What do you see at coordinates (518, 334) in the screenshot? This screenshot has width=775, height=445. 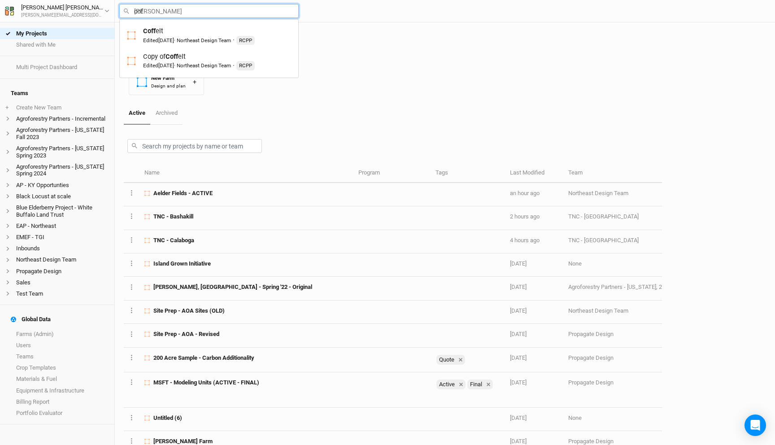 I see `span: Sep 19, 2025 11:48 AM` at bounding box center [518, 334].